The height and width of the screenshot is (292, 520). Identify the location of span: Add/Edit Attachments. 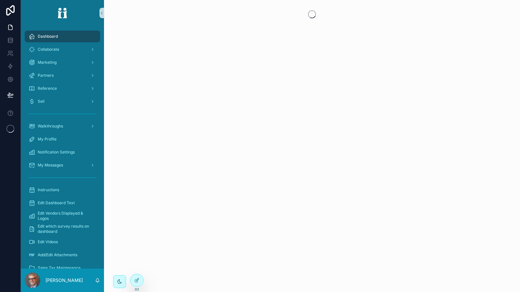
(58, 255).